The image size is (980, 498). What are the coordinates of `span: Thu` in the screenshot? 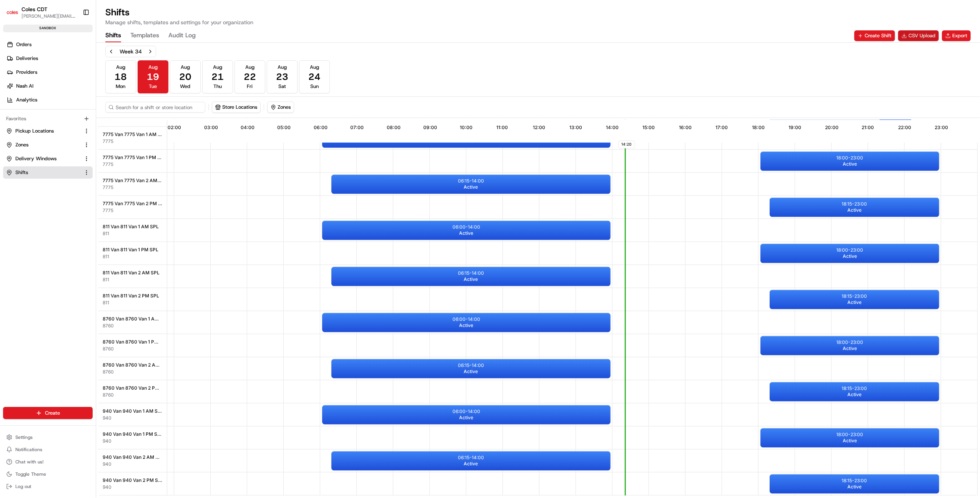 It's located at (218, 86).